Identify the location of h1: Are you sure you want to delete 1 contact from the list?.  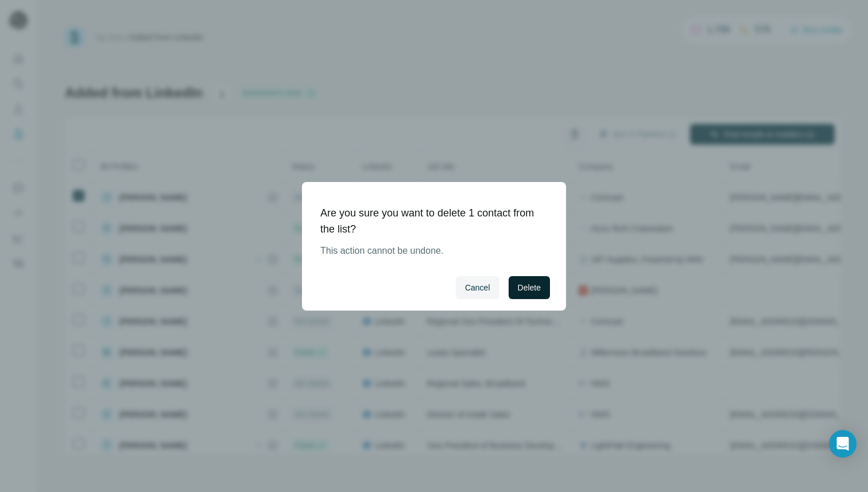
(429, 221).